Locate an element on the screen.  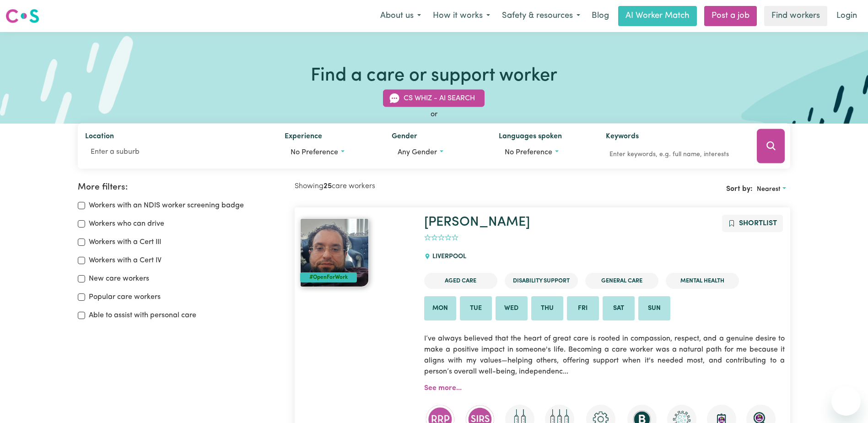
li: Disability Support is located at coordinates (541, 280).